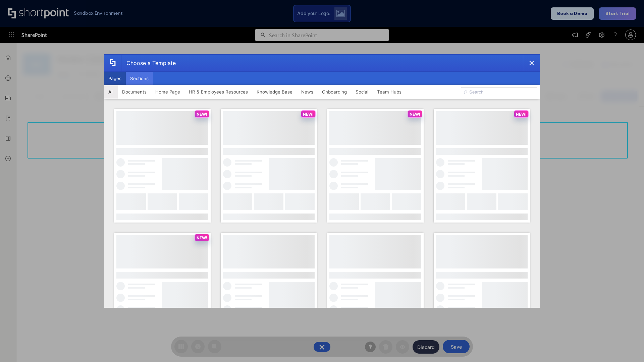  Describe the element at coordinates (114, 79) in the screenshot. I see `button: Pages` at that location.